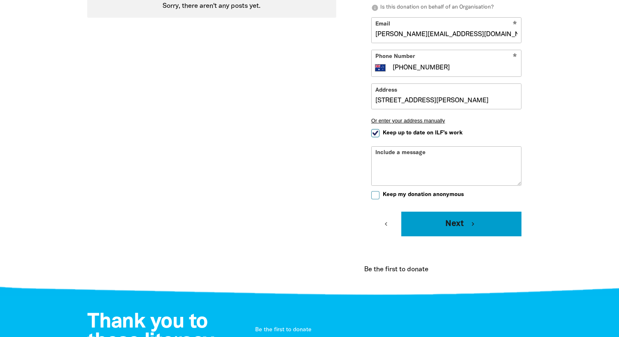  I want to click on i: info, so click(375, 8).